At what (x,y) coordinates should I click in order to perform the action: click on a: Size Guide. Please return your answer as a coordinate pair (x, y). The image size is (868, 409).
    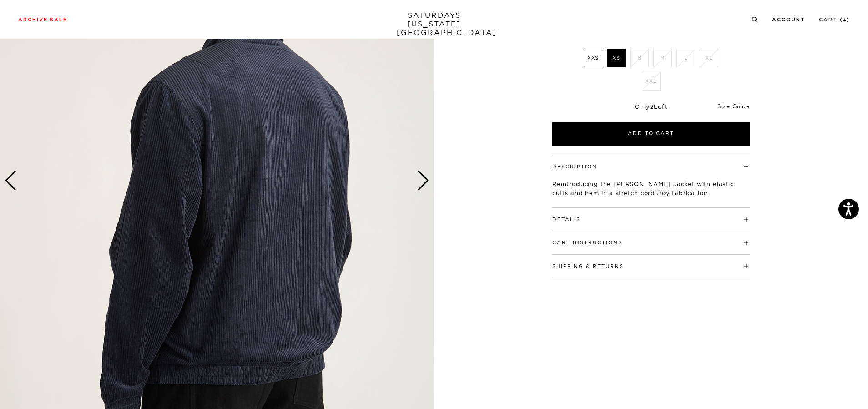
    Looking at the image, I should click on (734, 106).